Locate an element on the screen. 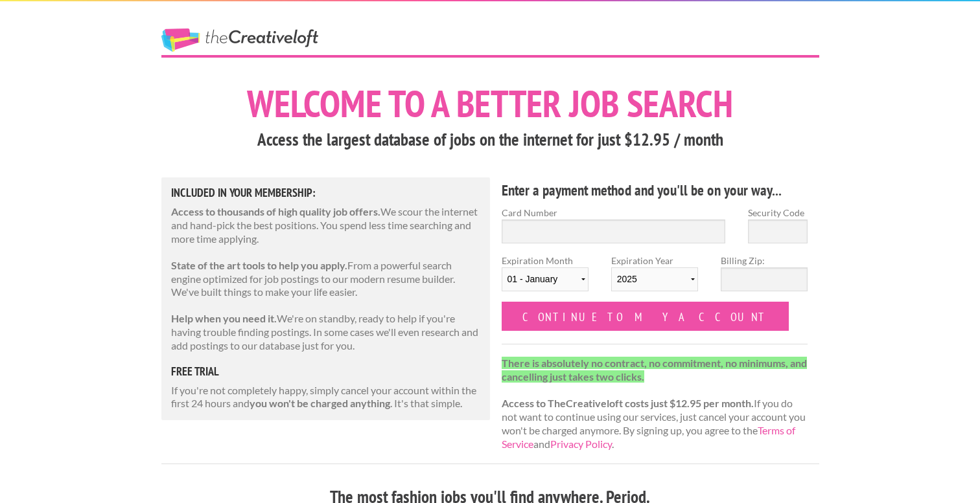  p: If you're not completely happy, simply cancel your account within the first 24 hours and . It's t... is located at coordinates (326, 397).